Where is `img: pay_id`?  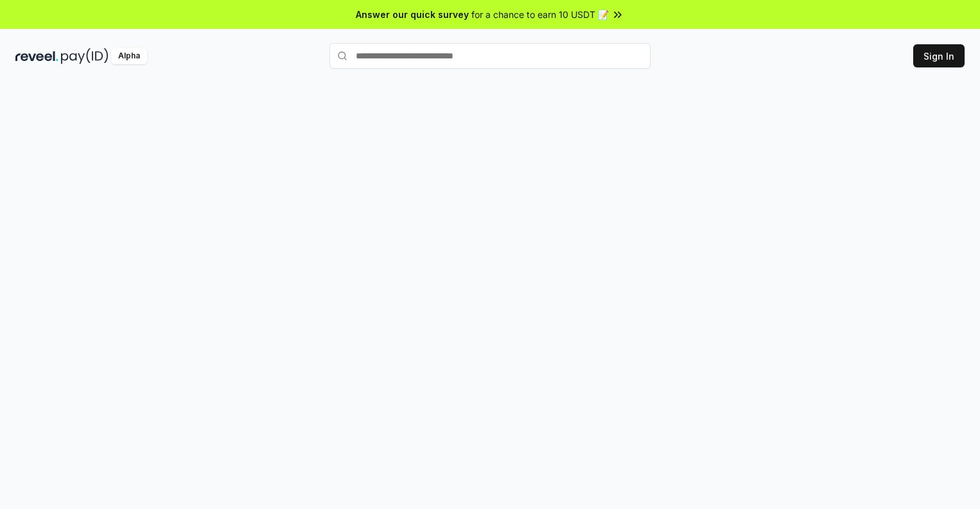
img: pay_id is located at coordinates (85, 56).